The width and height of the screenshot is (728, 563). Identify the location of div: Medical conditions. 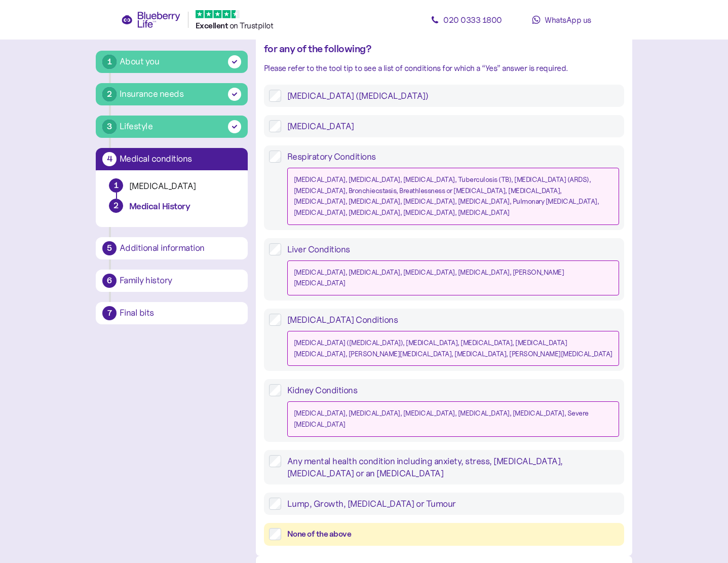
(180, 159).